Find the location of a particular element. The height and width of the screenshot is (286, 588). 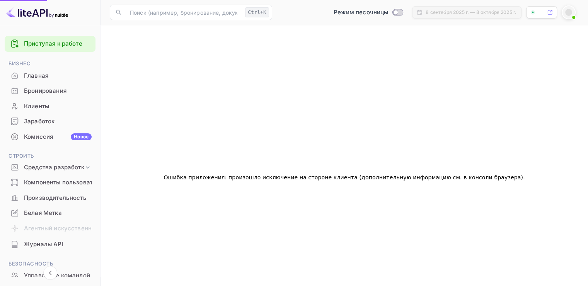

ya-tr-span: Производительность is located at coordinates (55, 198).